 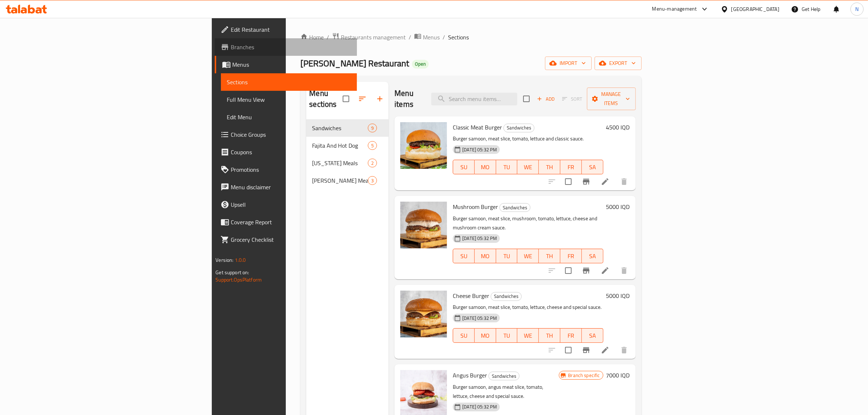 I want to click on span: Angus Burger, so click(x=470, y=375).